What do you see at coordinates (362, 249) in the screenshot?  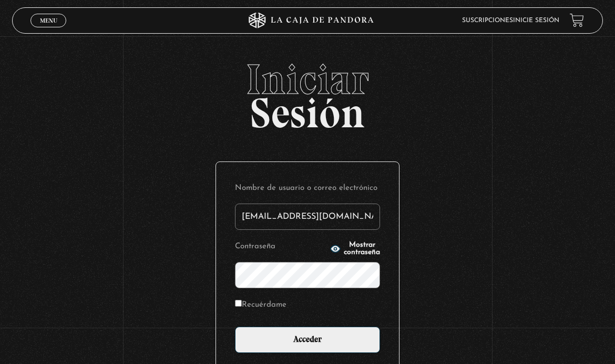 I see `span: Mostrar contraseña` at bounding box center [362, 249].